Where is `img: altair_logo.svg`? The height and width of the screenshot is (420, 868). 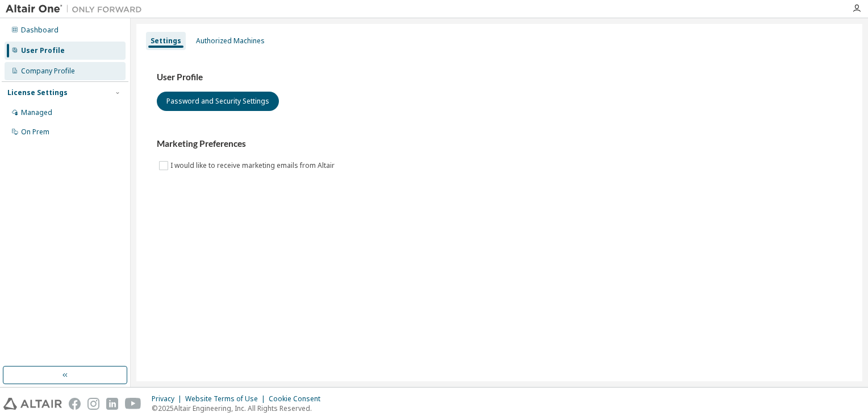
img: altair_logo.svg is located at coordinates (32, 403).